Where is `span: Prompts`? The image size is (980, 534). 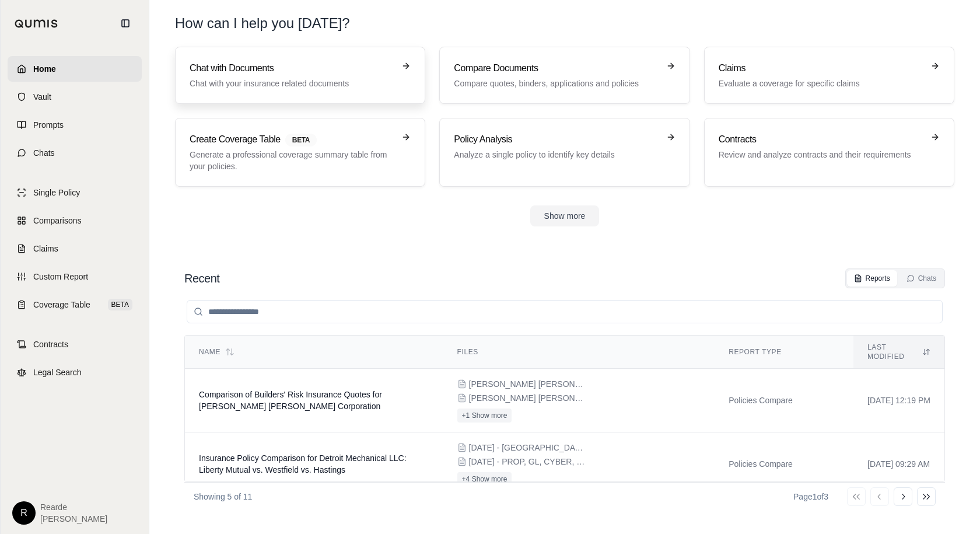
span: Prompts is located at coordinates (48, 125).